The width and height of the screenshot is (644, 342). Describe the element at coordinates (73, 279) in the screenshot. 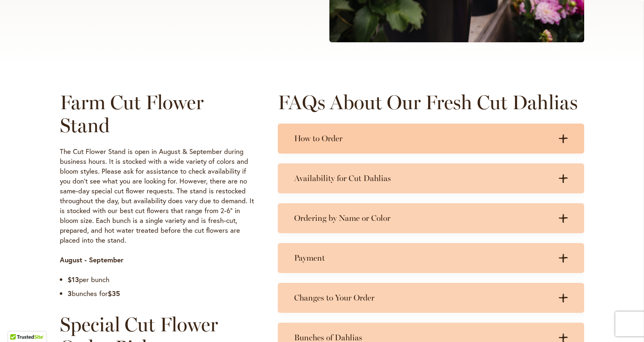

I see `strong: $13` at that location.